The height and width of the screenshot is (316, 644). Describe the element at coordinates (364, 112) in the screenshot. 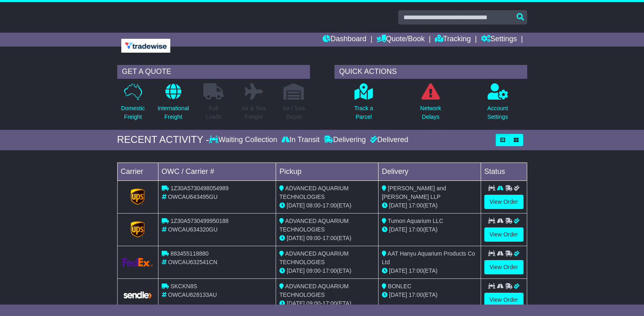

I see `p: Track a Parcel` at that location.